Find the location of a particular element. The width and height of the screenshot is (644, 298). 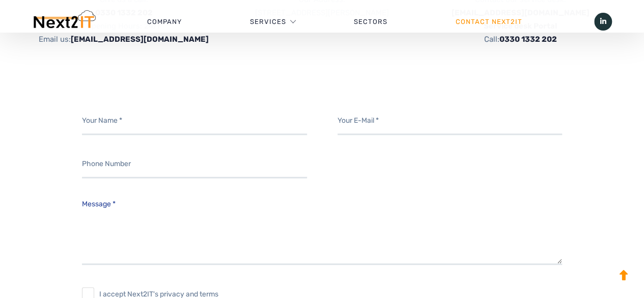

a: Contact Next2IT is located at coordinates (489, 22).